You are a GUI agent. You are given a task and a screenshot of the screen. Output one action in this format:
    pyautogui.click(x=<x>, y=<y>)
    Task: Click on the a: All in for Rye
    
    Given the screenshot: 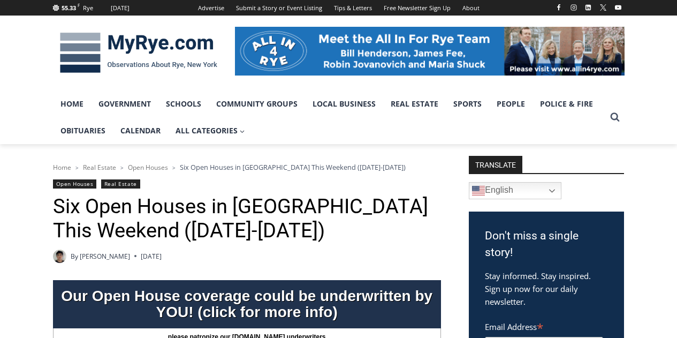 What is the action you would take?
    pyautogui.click(x=430, y=51)
    